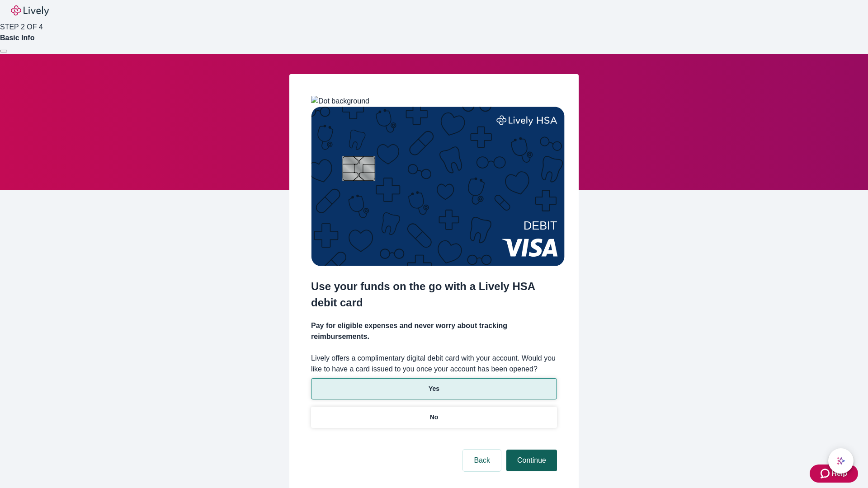  I want to click on p: Yes, so click(434, 389).